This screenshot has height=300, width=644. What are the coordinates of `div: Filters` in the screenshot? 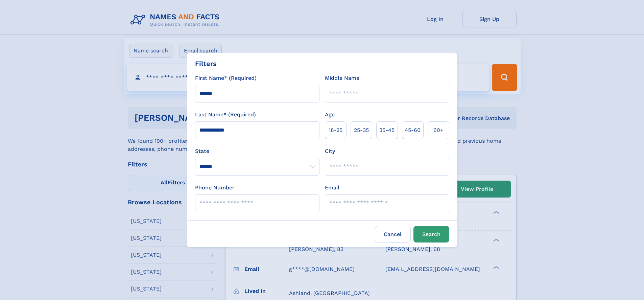 It's located at (206, 63).